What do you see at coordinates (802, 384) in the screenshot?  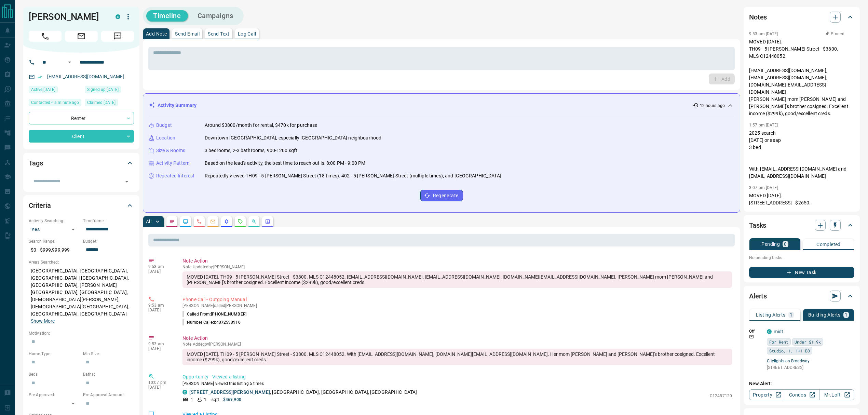 I see `p: New Alert:` at bounding box center [802, 384].